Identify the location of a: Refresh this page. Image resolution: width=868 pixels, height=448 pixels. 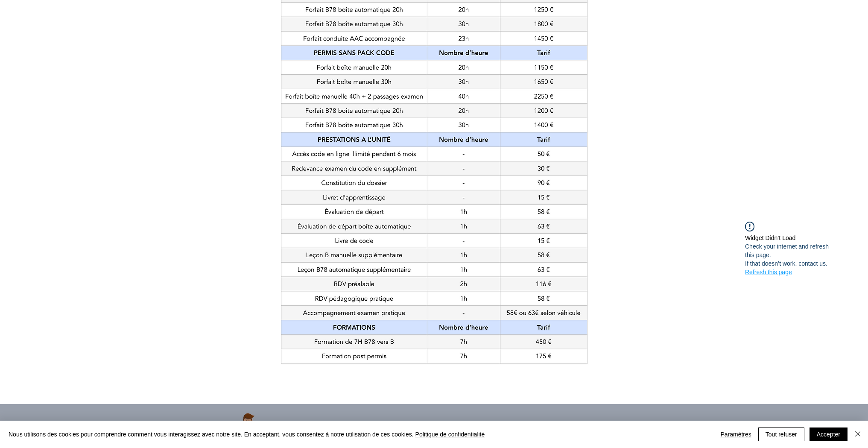
(768, 272).